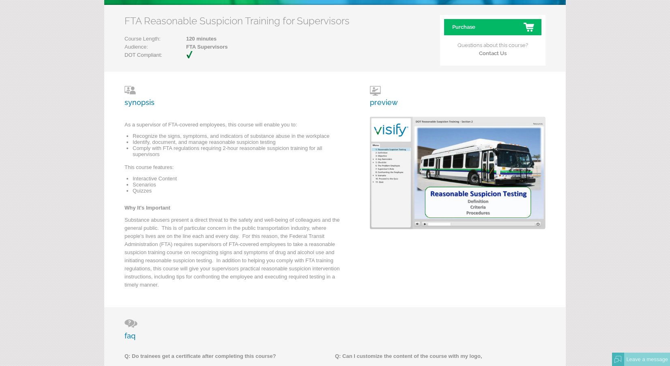 This screenshot has height=366, width=670. I want to click on a: Contact Us, so click(493, 53).